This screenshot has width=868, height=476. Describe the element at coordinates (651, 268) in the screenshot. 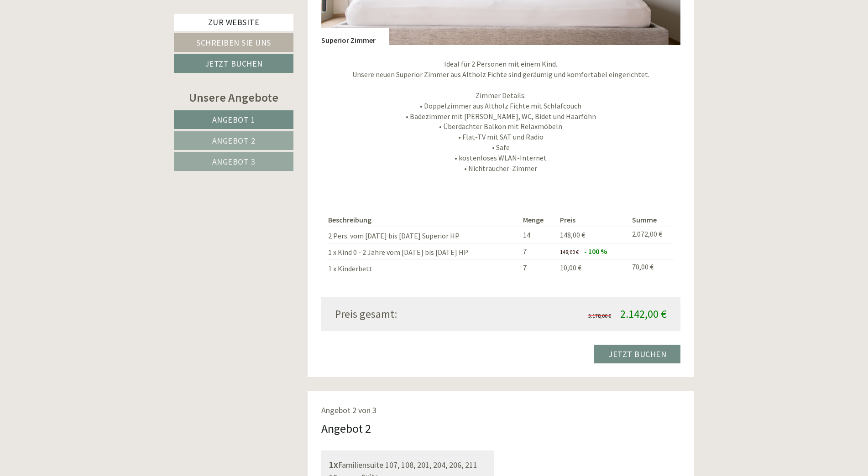

I see `td: 70,00 €` at that location.